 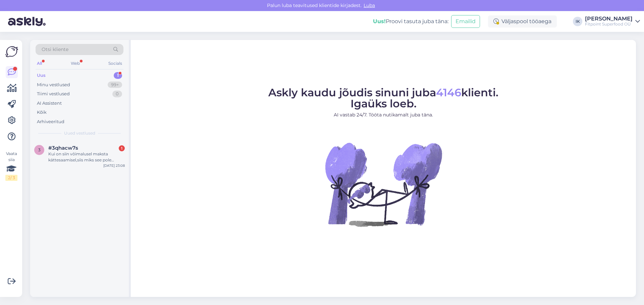 I want to click on div: IK, so click(x=577, y=22).